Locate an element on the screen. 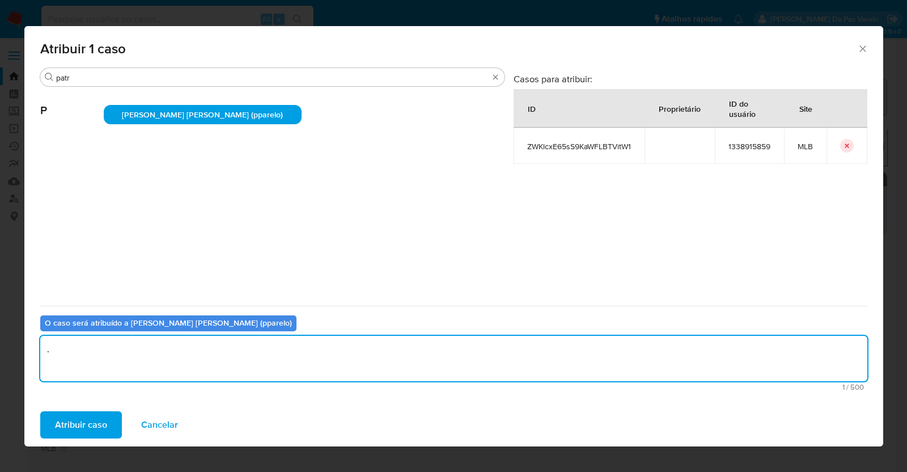 The image size is (907, 472). div: Site is located at coordinates (806, 108).